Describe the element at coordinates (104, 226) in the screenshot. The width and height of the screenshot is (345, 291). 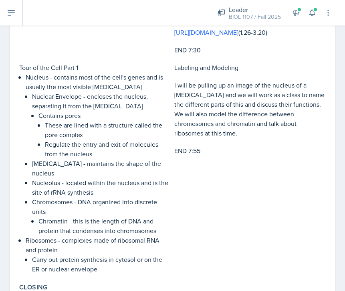
I see `p: Chromatin - this is the length of DNA and protein that condenses into chromosomes` at that location.